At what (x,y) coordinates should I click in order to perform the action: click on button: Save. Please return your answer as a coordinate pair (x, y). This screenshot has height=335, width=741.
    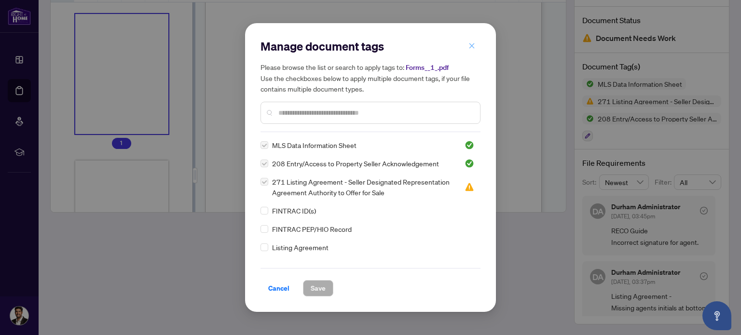
    Looking at the image, I should click on (318, 289).